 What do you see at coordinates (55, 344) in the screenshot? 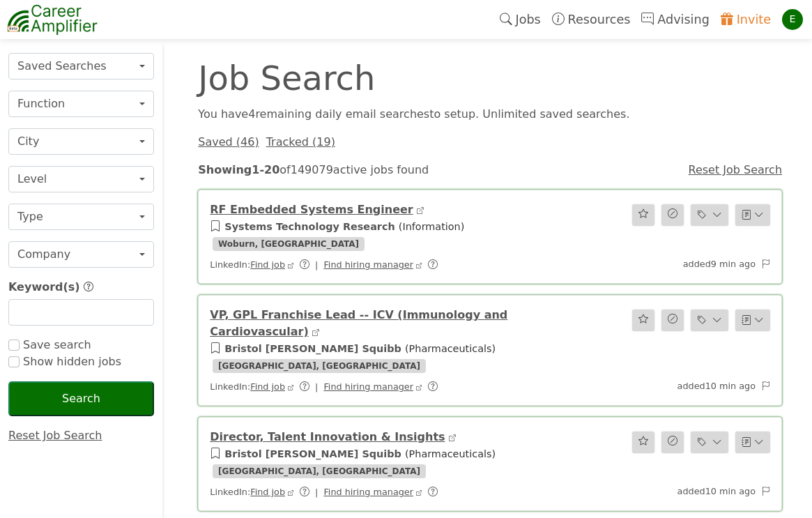
I see `span: Save search` at bounding box center [55, 344].